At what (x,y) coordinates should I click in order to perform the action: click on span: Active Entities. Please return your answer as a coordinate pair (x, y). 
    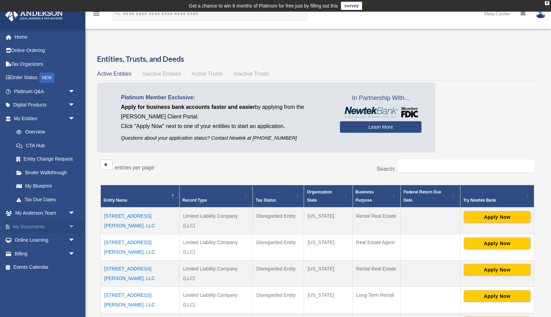
    Looking at the image, I should click on (114, 73).